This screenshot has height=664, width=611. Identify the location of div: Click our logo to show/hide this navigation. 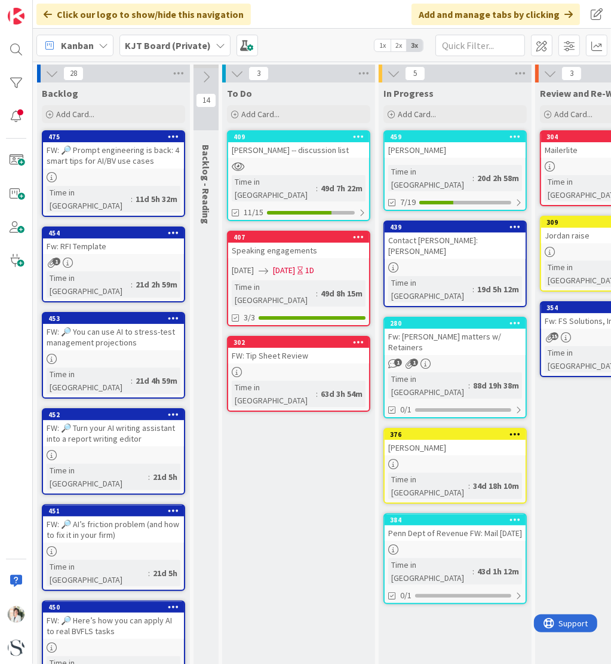
(143, 14).